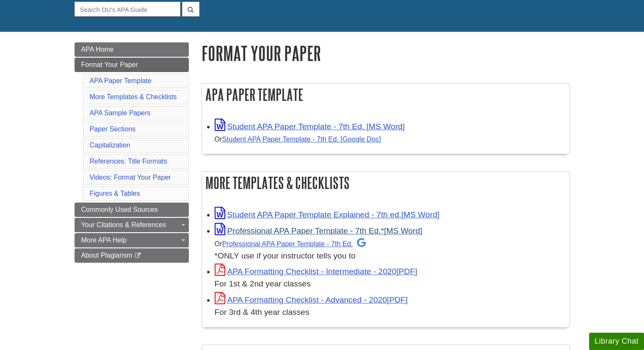  Describe the element at coordinates (113, 129) in the screenshot. I see `a: Paper Sections` at that location.